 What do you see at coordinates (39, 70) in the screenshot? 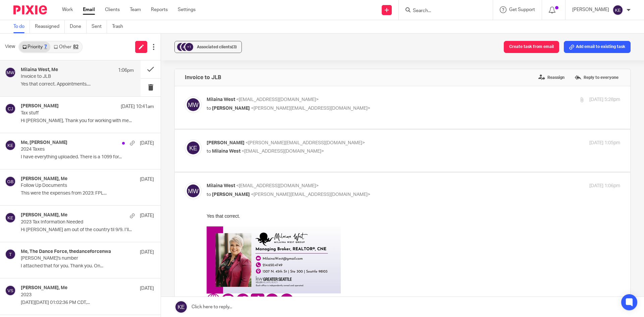
I see `h4: Milaina West, Me` at bounding box center [39, 70].